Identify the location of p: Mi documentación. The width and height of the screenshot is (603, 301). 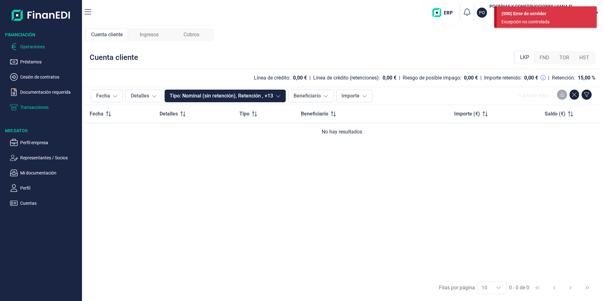
(50, 173).